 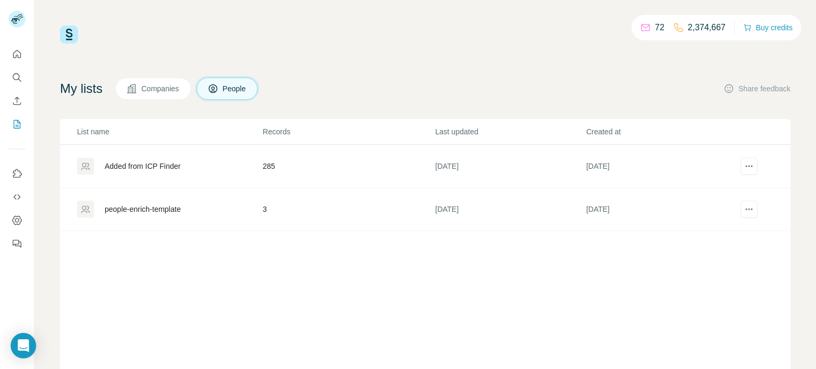 I want to click on button: Quick start, so click(x=17, y=54).